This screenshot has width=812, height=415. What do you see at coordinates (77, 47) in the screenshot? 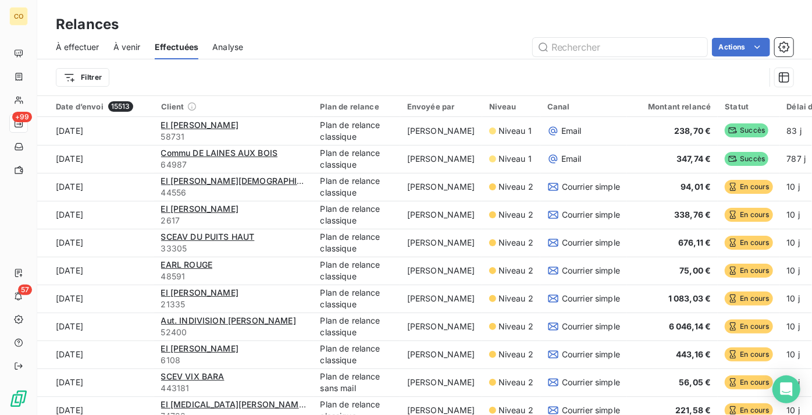
I see `span: À effectuer` at bounding box center [77, 47].